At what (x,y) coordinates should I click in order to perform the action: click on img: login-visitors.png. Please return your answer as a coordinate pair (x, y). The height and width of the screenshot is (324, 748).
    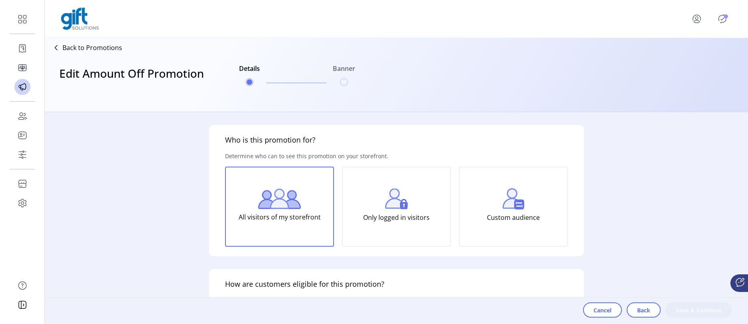
    Looking at the image, I should click on (396, 199).